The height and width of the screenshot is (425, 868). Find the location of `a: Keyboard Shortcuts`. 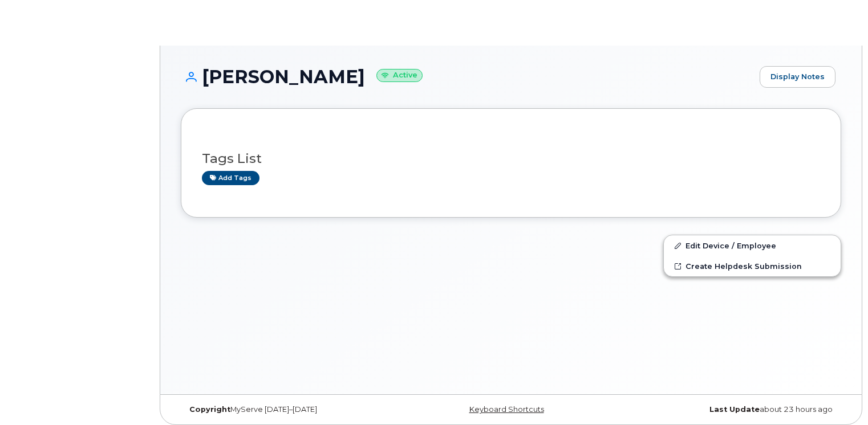

a: Keyboard Shortcuts is located at coordinates (506, 409).